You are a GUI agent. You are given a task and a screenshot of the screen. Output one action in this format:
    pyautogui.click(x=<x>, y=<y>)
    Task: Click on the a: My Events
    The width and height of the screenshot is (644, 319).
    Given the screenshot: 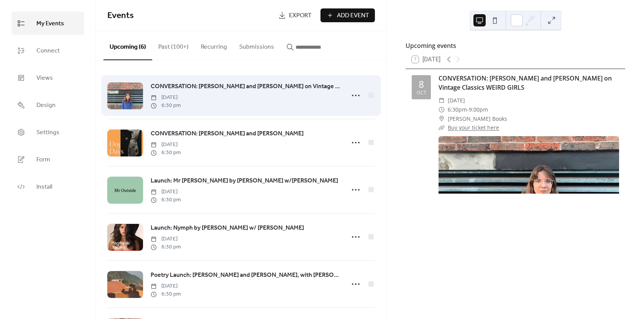 What is the action you would take?
    pyautogui.click(x=48, y=23)
    